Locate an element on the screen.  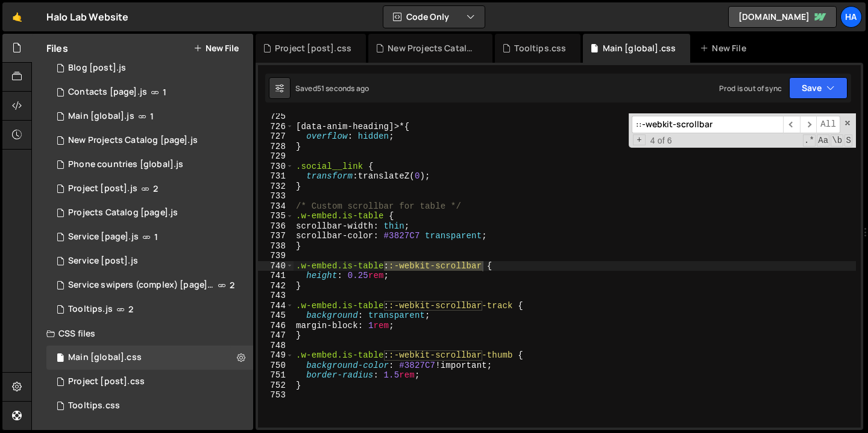
div: Phone countries [global].js is located at coordinates (125, 164).